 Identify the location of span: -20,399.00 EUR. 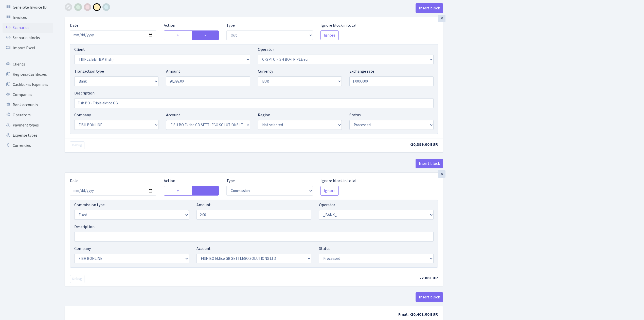
(424, 144).